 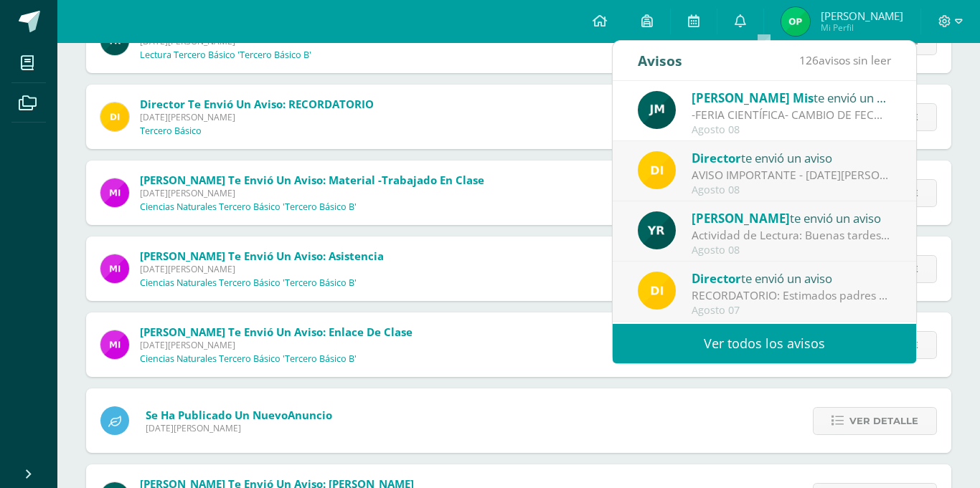 What do you see at coordinates (795, 21) in the screenshot?
I see `img: 15a0529b00a730fc64e1434ef4c6f554.png` at bounding box center [795, 21].